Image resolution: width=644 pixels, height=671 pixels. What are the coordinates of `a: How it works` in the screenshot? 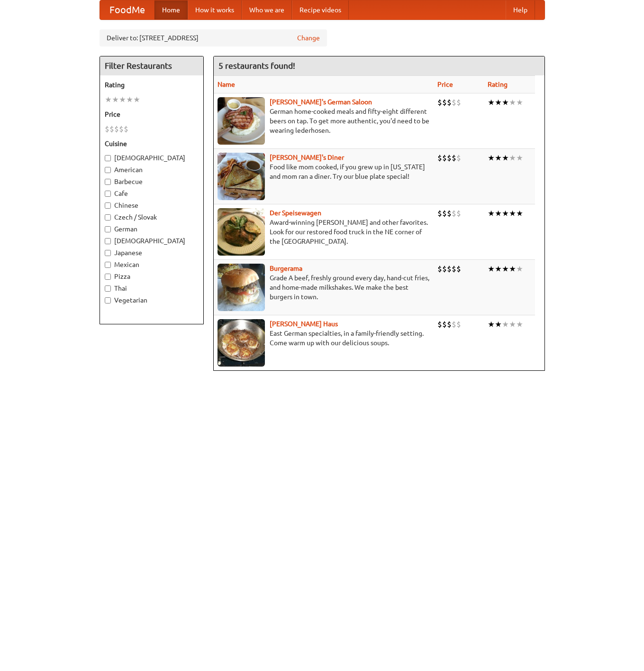 It's located at (215, 10).